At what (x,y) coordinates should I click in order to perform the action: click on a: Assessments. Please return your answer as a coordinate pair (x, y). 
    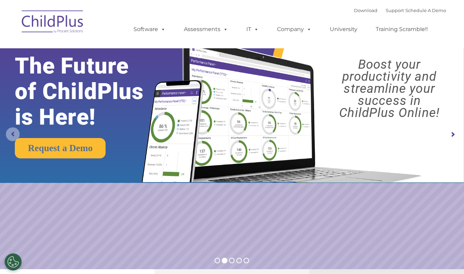
    Looking at the image, I should click on (206, 29).